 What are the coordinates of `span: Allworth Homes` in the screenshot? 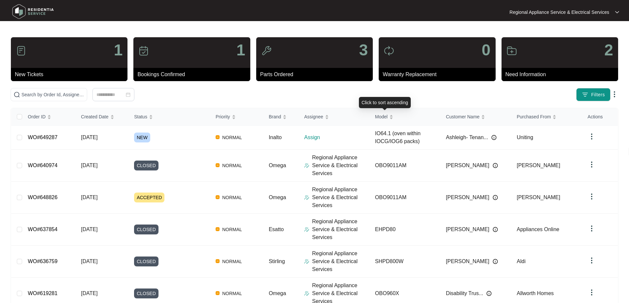 It's located at (535, 293).